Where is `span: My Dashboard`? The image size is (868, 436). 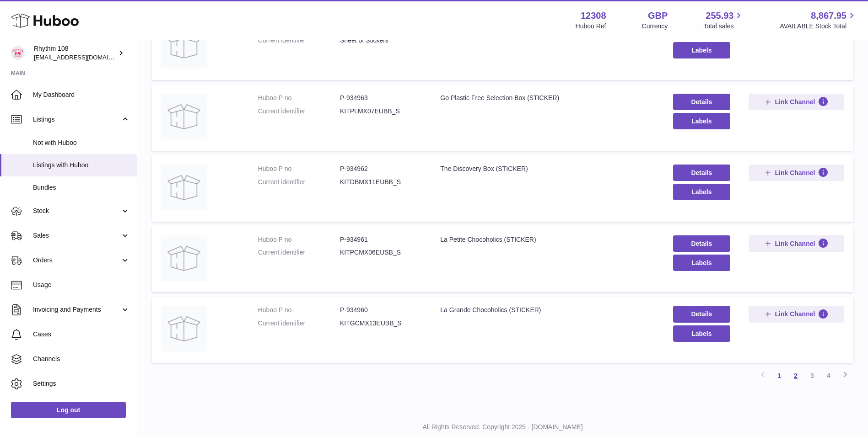
span: My Dashboard is located at coordinates (81, 95).